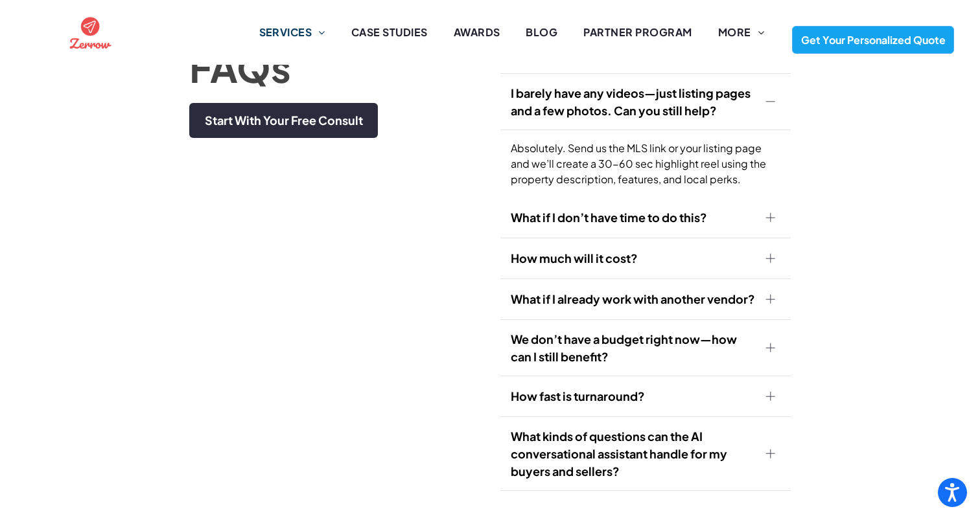  What do you see at coordinates (637, 32) in the screenshot?
I see `a: PARTNER PROGRAM` at bounding box center [637, 32].